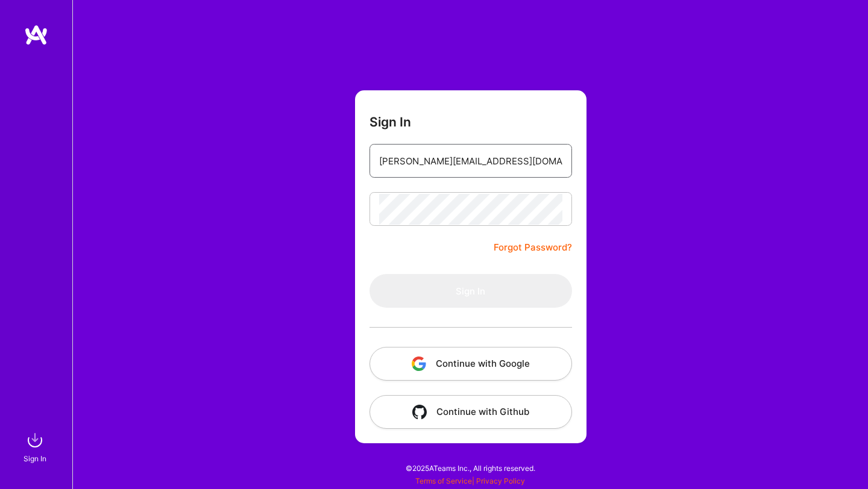  Describe the element at coordinates (533, 248) in the screenshot. I see `a: Forgot Password?` at that location.